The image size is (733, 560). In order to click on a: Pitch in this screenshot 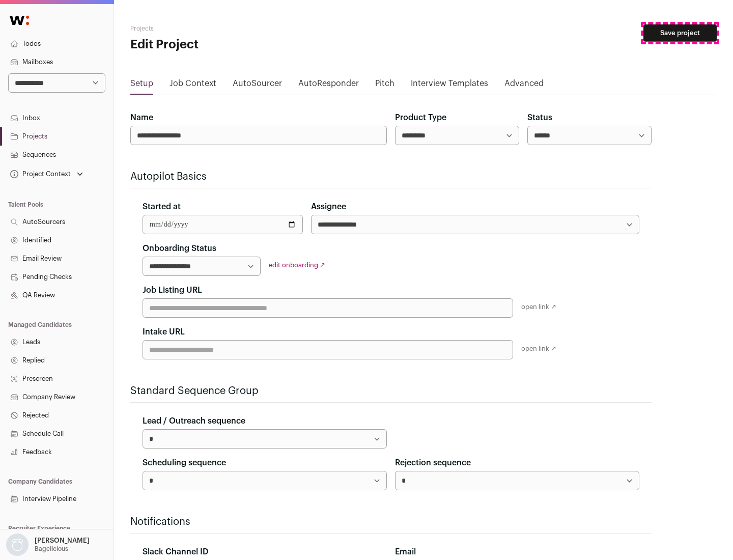, I will do `click(385, 86)`.